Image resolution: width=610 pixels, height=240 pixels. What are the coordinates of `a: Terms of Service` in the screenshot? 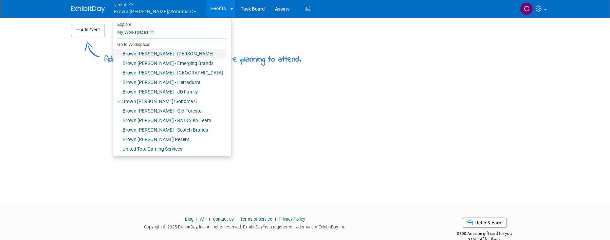 It's located at (256, 219).